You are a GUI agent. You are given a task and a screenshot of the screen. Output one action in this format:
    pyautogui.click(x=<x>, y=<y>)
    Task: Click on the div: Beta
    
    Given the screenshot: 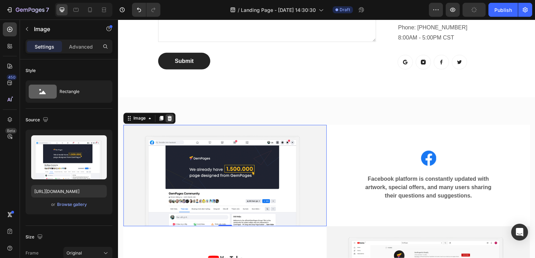 What is the action you would take?
    pyautogui.click(x=11, y=131)
    